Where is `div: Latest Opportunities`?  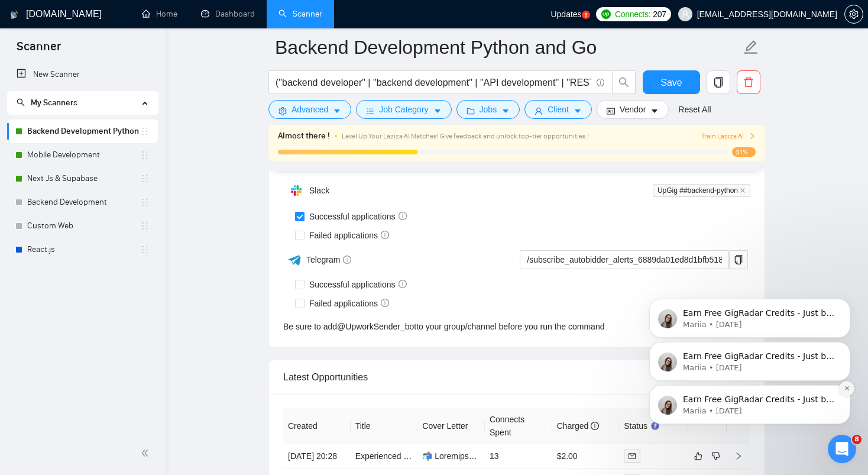 div: Latest Opportunities is located at coordinates (517, 377).